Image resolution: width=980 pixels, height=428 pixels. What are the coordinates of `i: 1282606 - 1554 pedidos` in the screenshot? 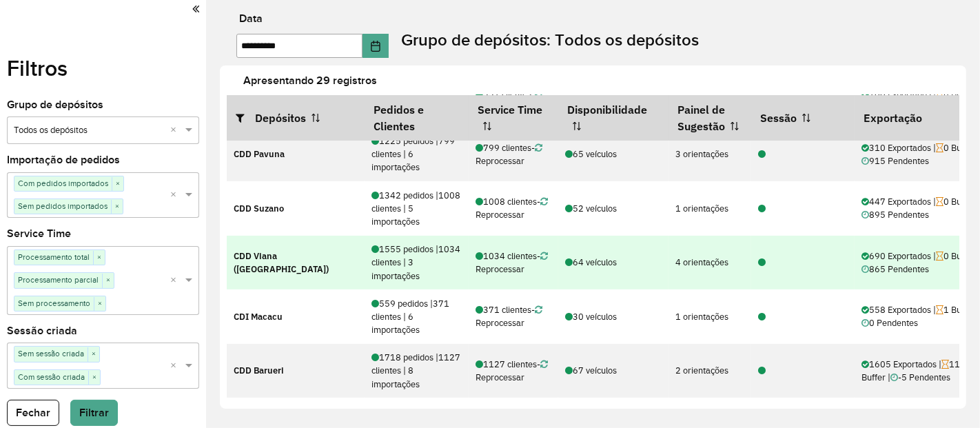 It's located at (761, 263).